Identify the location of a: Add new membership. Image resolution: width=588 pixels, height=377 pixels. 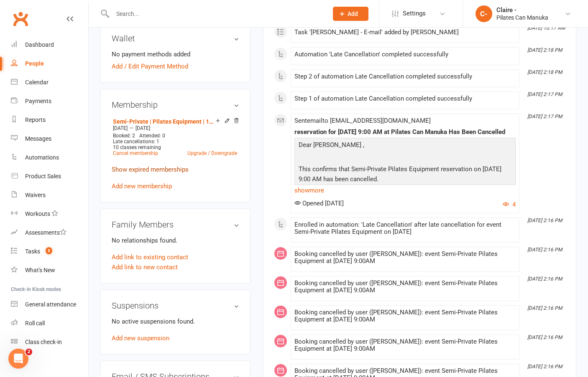
(142, 187).